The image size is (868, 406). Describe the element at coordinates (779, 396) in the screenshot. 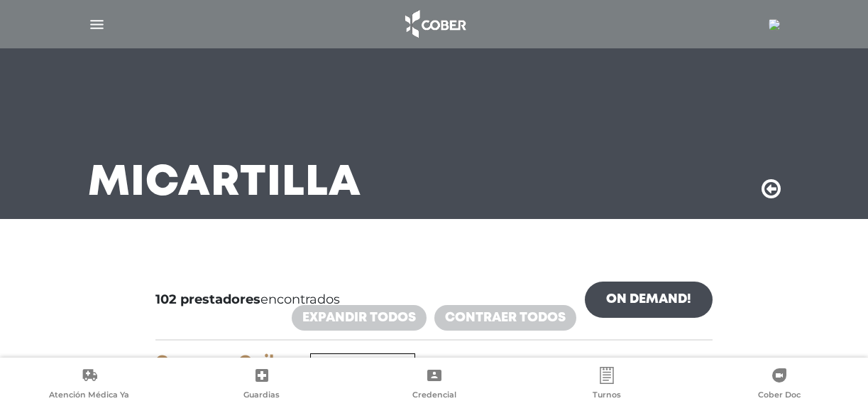

I see `span: Cober Doc` at that location.